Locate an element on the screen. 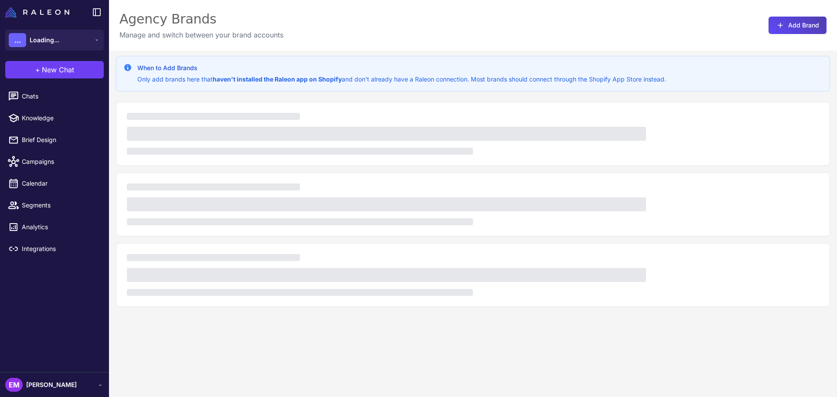 The height and width of the screenshot is (397, 837). span: Campaigns is located at coordinates (60, 162).